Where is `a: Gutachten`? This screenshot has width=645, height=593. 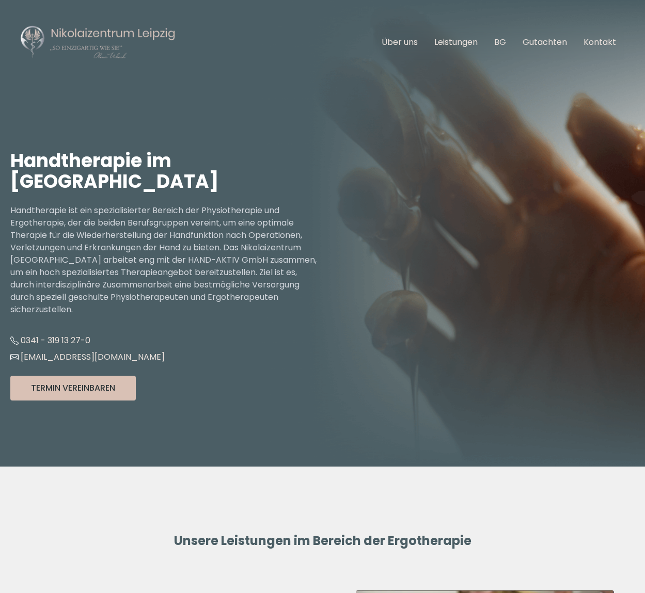 a: Gutachten is located at coordinates (545, 42).